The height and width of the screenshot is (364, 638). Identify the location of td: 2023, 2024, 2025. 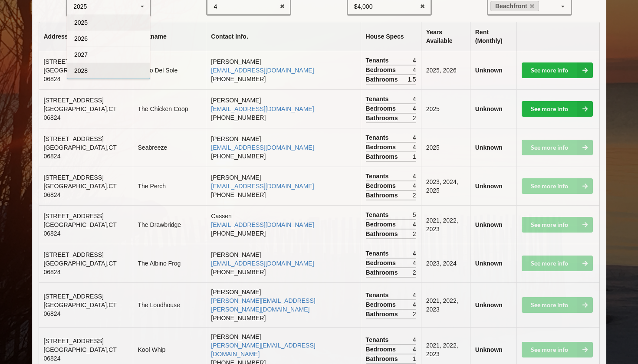
(445, 186).